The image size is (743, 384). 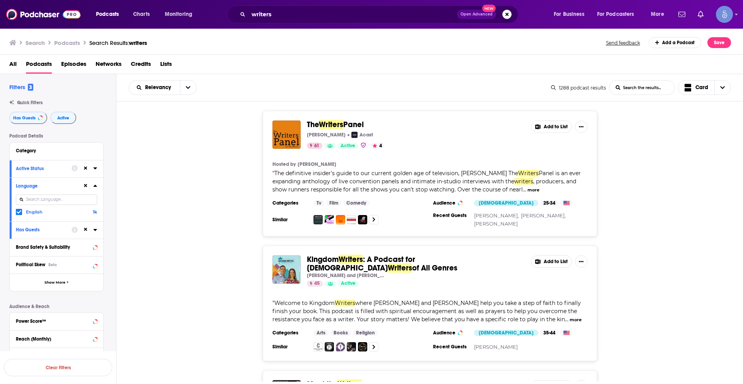 I want to click on a: AcastAcast, so click(x=362, y=135).